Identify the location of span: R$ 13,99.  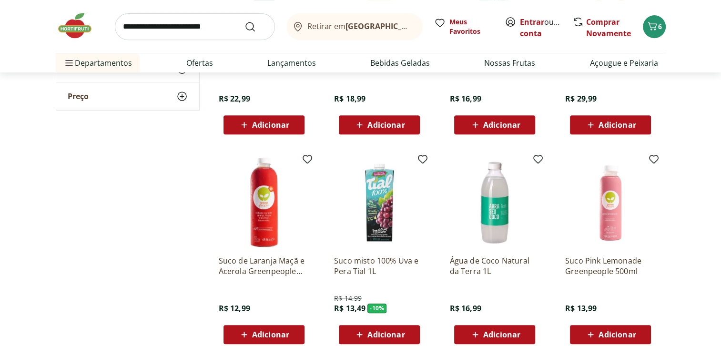
(581, 308).